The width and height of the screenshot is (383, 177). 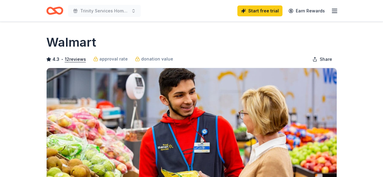 I want to click on span: donation value, so click(x=157, y=59).